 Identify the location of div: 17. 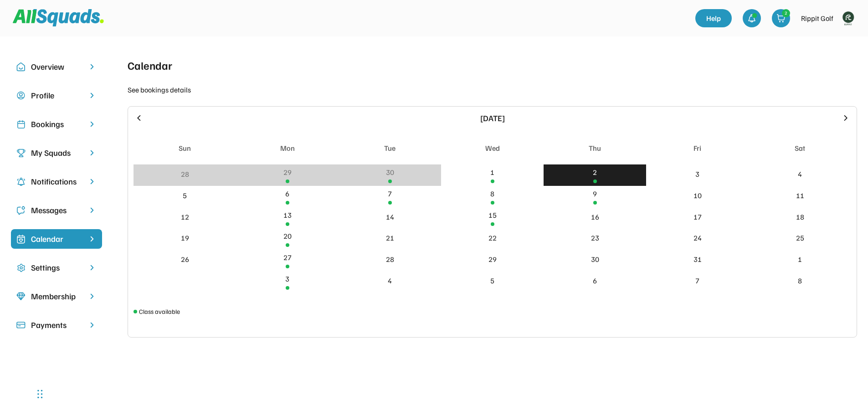
(698, 217).